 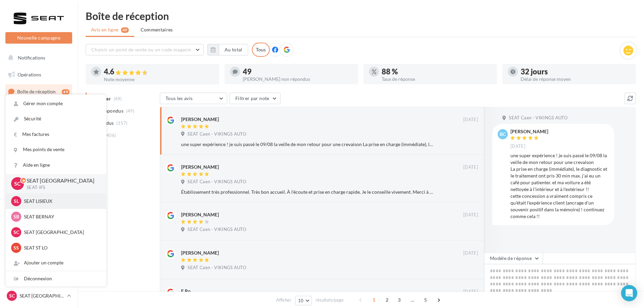 I want to click on span: bc, so click(x=503, y=134).